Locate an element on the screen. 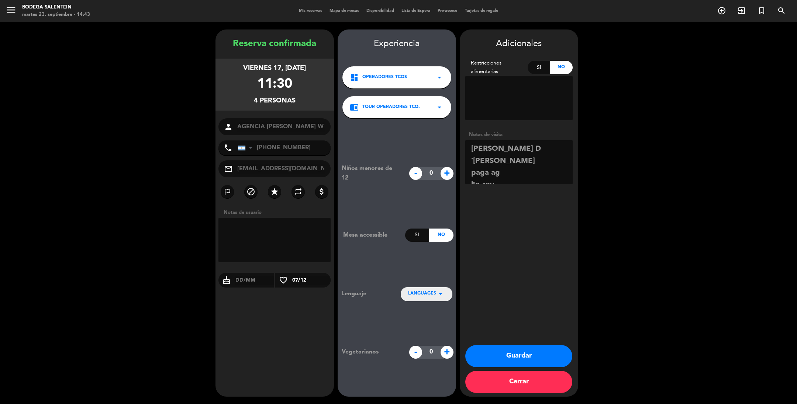 Image resolution: width=797 pixels, height=404 pixels. div: Experiencia is located at coordinates (397, 44).